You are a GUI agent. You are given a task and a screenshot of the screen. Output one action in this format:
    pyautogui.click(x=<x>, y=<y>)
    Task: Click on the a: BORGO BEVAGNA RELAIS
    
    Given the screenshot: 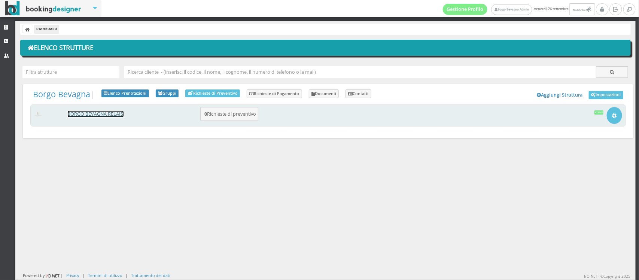 What is the action you would take?
    pyautogui.click(x=95, y=114)
    